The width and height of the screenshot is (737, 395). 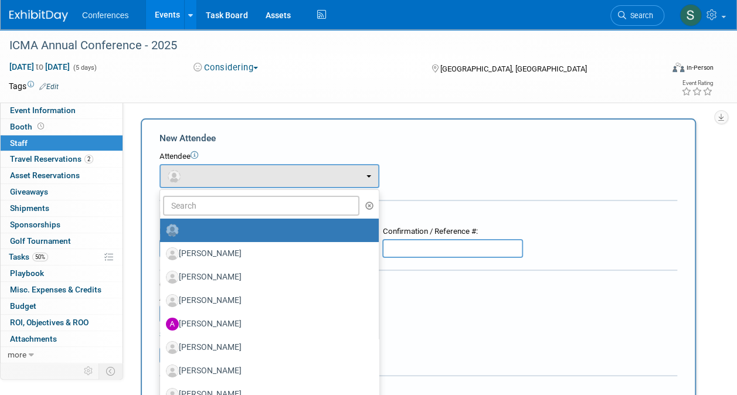 What do you see at coordinates (253, 11) in the screenshot?
I see `body: Rich Text Area. Press ALT-0 for help.` at bounding box center [253, 11].